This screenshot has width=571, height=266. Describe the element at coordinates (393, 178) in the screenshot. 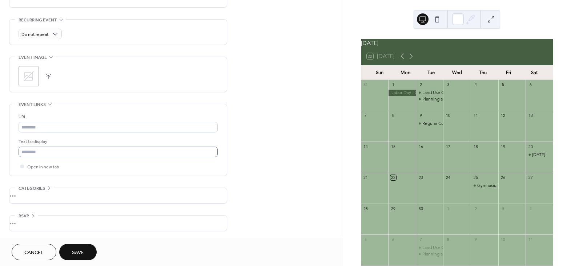

I see `div: 22` at that location.